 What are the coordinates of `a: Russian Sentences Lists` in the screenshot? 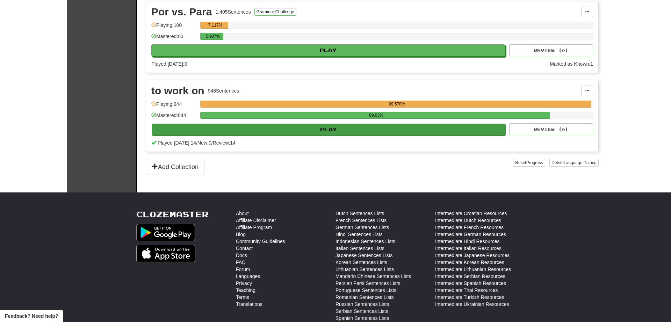 It's located at (362, 304).